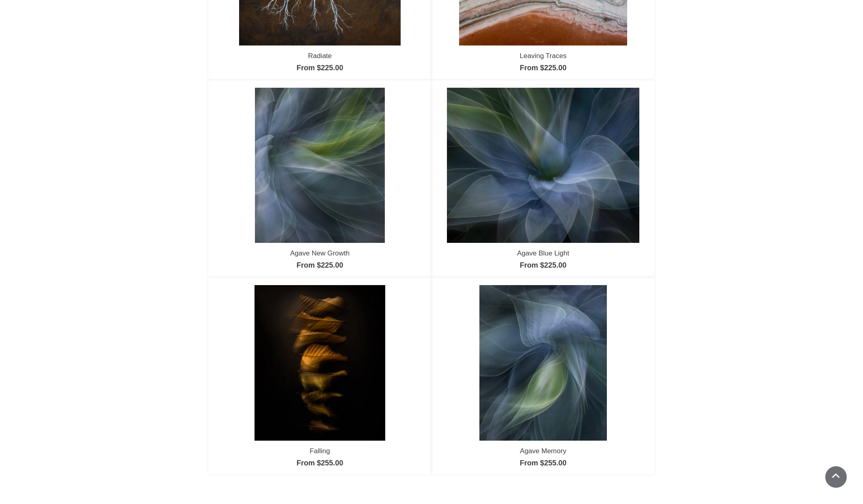 The width and height of the screenshot is (863, 504). What do you see at coordinates (320, 165) in the screenshot?
I see `img: Agave New Growth` at bounding box center [320, 165].